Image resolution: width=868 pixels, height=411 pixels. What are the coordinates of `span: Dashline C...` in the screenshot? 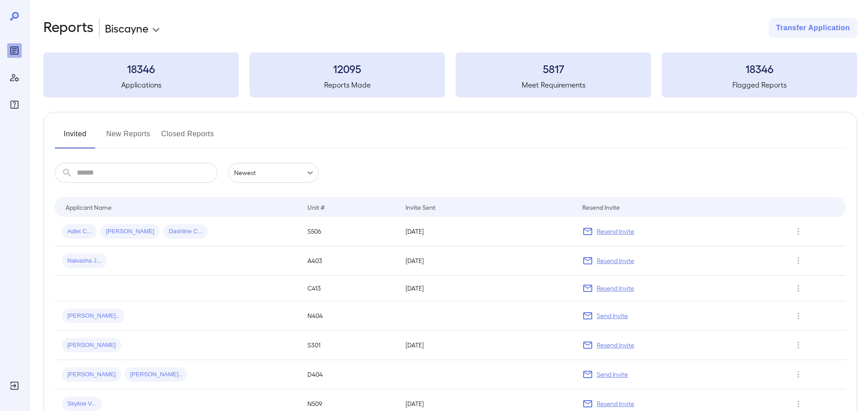 It's located at (185, 232).